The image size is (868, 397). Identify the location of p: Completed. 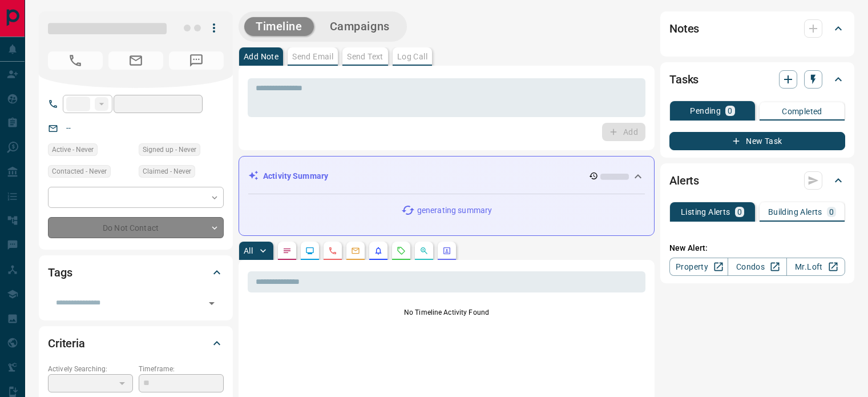
(802, 111).